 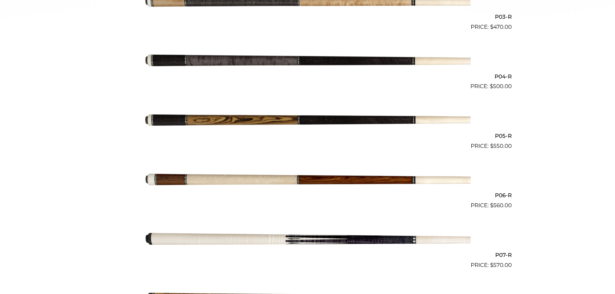 What do you see at coordinates (307, 17) in the screenshot?
I see `h2: P03-R` at bounding box center [307, 17].